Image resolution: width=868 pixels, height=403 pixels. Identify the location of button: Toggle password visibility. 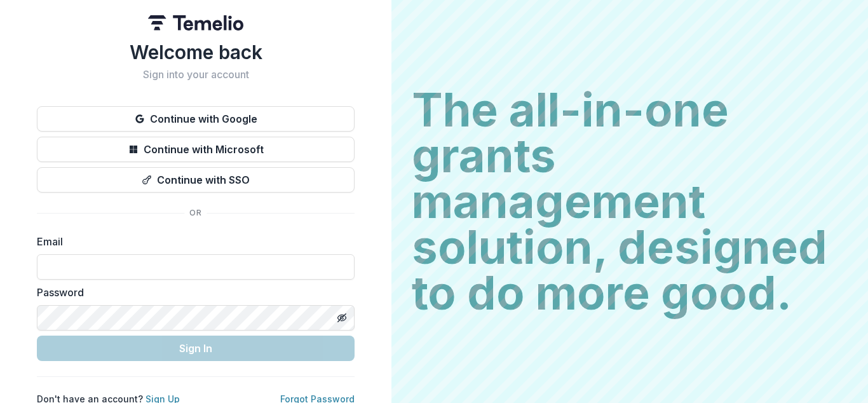
(342, 317).